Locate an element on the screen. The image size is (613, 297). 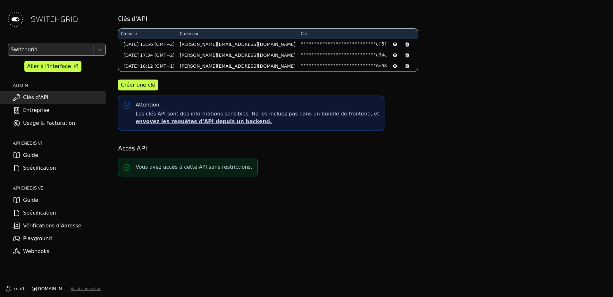
div: Aller à l'interface is located at coordinates (49, 66).